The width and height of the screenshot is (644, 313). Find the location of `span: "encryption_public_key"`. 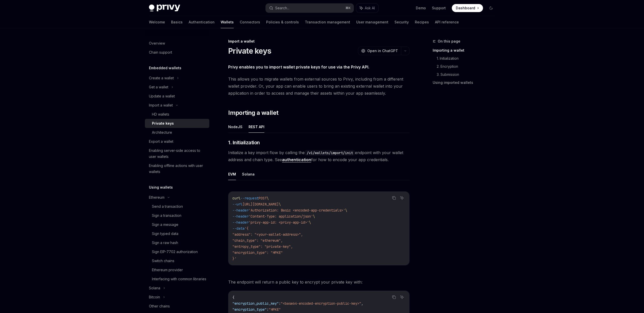

span: "encryption_public_key" is located at coordinates (256, 303).